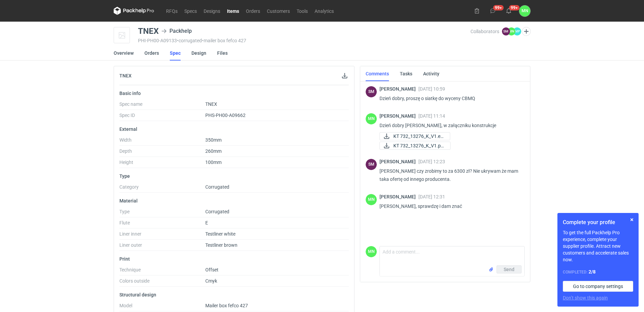  What do you see at coordinates (406, 73) in the screenshot?
I see `a: Tasks` at bounding box center [406, 73].